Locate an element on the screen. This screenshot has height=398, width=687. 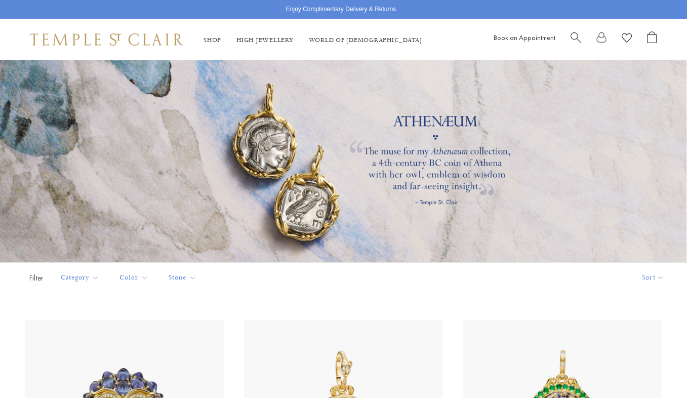
button: Show sort by is located at coordinates (653, 278).